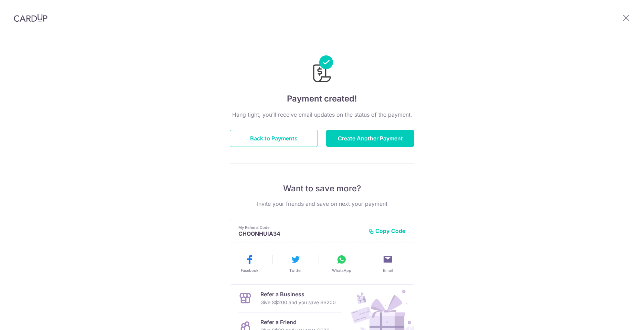 The height and width of the screenshot is (330, 644). Describe the element at coordinates (388, 263) in the screenshot. I see `button: Email` at that location.